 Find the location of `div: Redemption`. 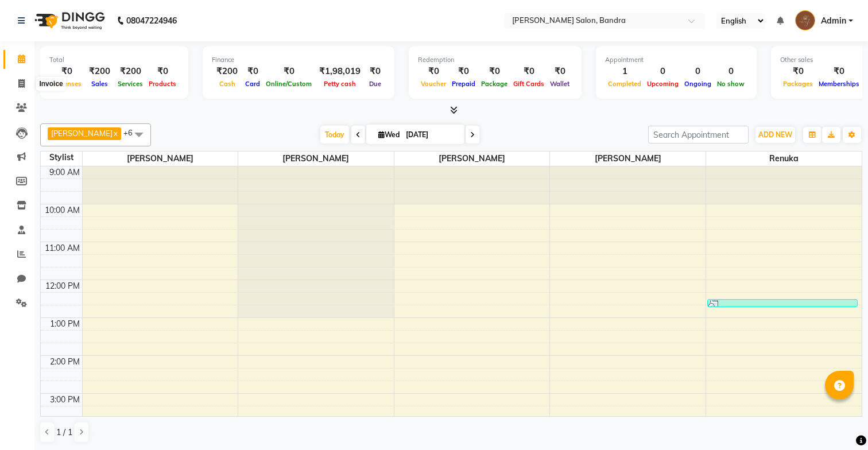

div: Redemption is located at coordinates (495, 60).